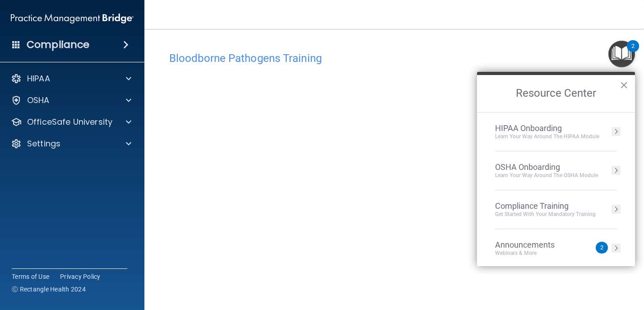 This screenshot has height=310, width=644. Describe the element at coordinates (624, 85) in the screenshot. I see `button: Close` at that location.